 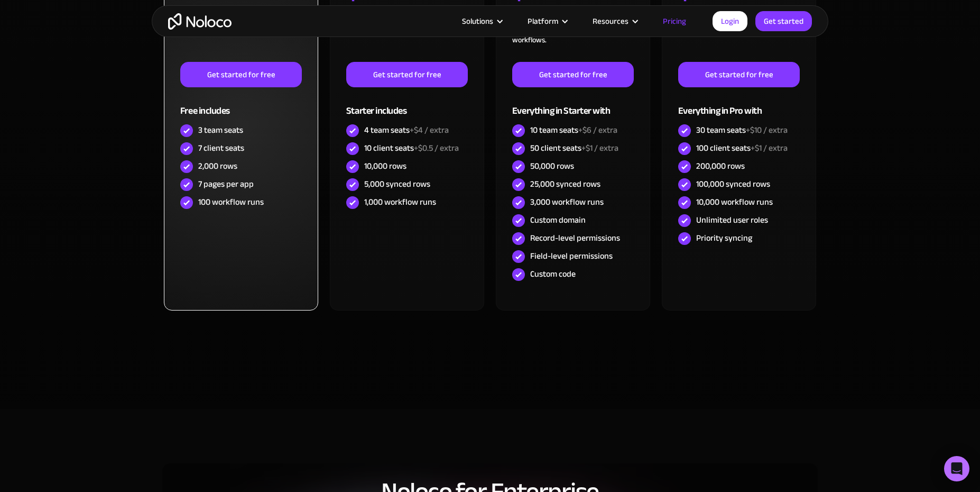 What do you see at coordinates (436, 148) in the screenshot?
I see `span: +$0.5 / extra` at bounding box center [436, 148].